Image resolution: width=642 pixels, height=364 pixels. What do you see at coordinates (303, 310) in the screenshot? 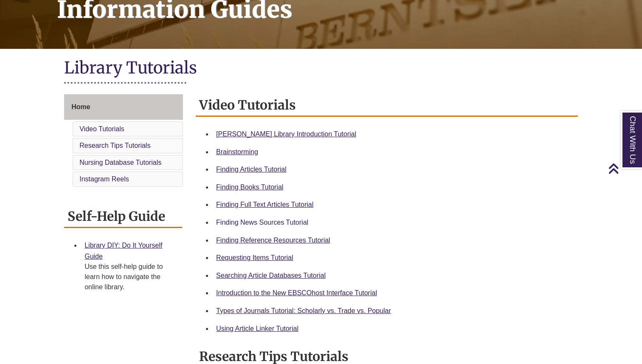
I see `a: Types of Journals Tutorial: Scholarly vs. Trade vs. Popular` at bounding box center [303, 310].